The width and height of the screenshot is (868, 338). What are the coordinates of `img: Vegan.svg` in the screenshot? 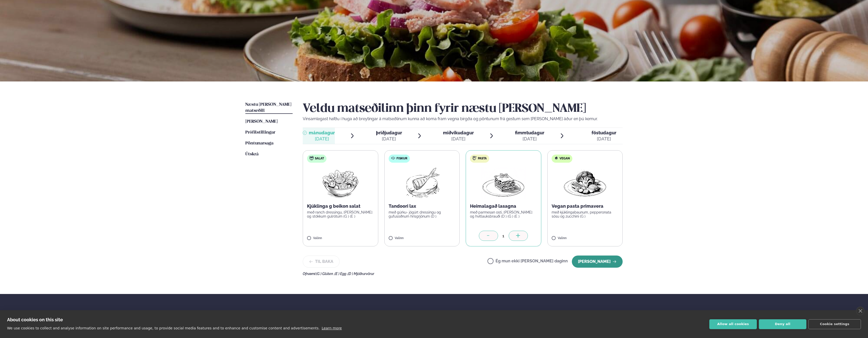 It's located at (556, 158).